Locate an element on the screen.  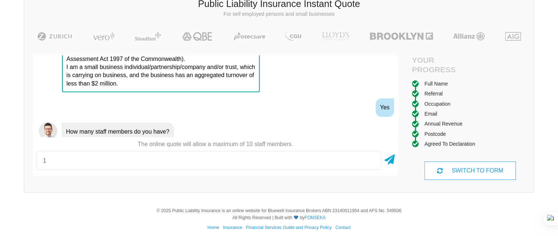
a: Home is located at coordinates (213, 227).